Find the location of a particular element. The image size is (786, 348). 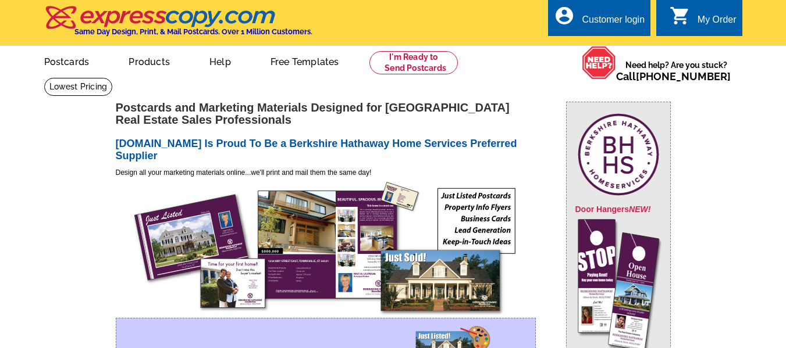

img: help is located at coordinates (598, 63).